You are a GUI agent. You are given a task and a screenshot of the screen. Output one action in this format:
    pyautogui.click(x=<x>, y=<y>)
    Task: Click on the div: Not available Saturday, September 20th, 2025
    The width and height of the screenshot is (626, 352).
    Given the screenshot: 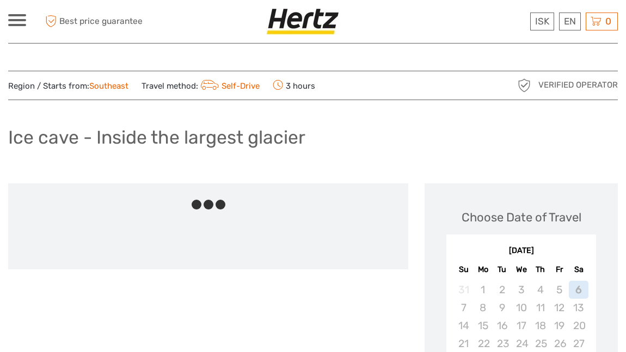 What is the action you would take?
    pyautogui.click(x=578, y=326)
    